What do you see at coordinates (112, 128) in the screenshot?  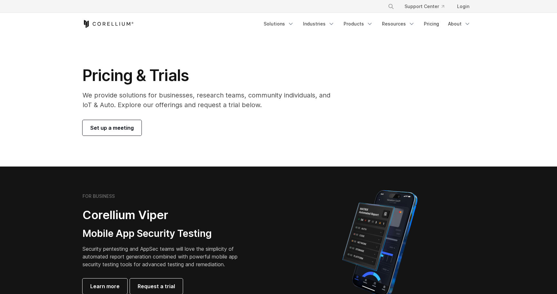 I see `span: Set up a meeting` at bounding box center [112, 128].